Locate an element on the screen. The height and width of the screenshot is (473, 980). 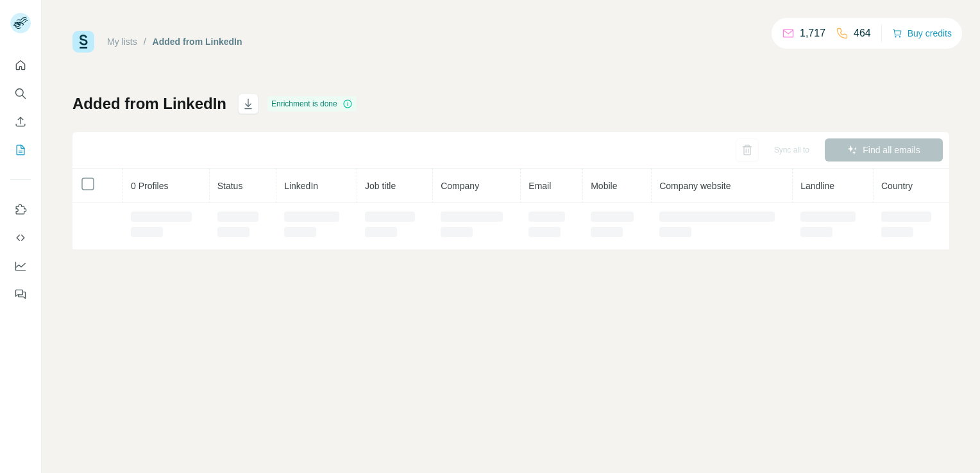
button: Enrich CSV is located at coordinates (21, 122).